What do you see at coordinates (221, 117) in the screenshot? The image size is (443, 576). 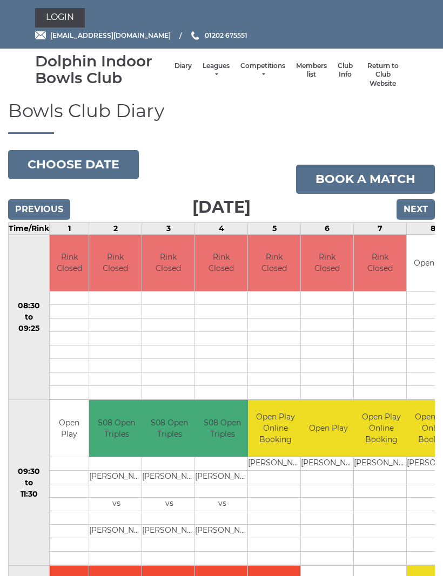 I see `h1: Bowls Club Diary` at bounding box center [221, 117].